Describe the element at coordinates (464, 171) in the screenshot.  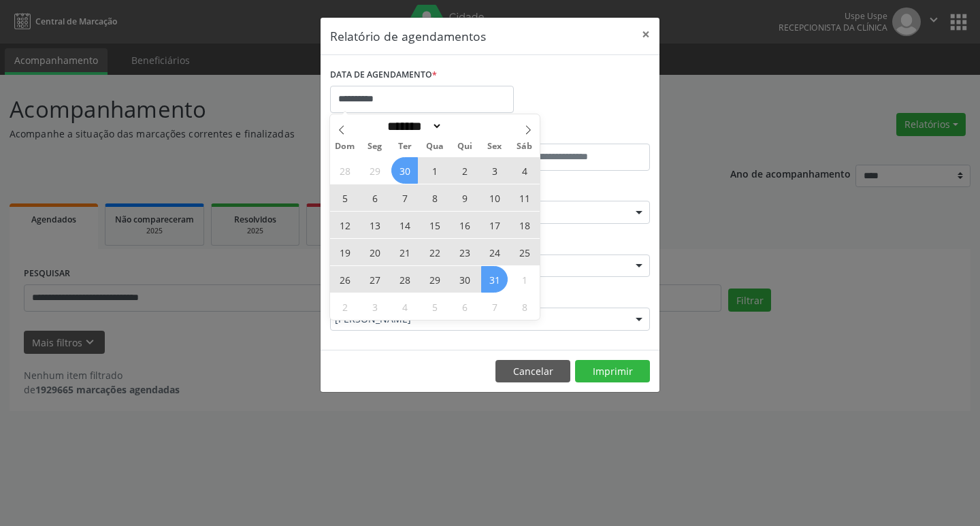
I see `span: Outubro 2, 2025` at that location.